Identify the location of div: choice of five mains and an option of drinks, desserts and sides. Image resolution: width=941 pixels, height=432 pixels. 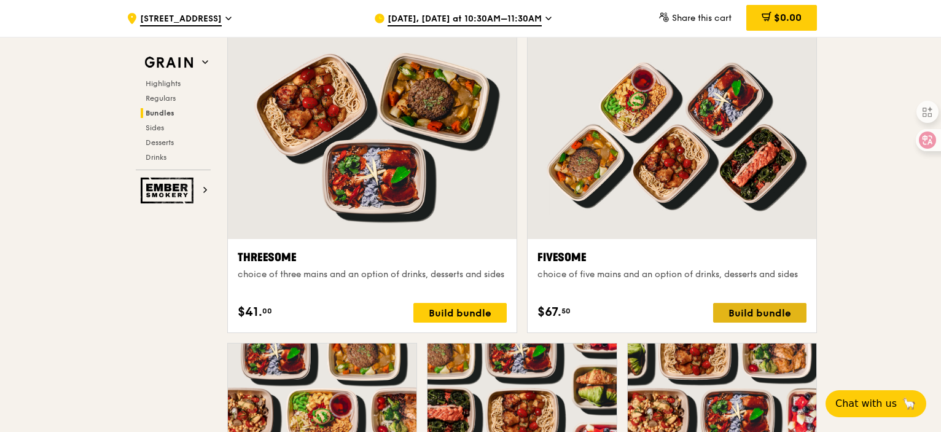
(672, 275).